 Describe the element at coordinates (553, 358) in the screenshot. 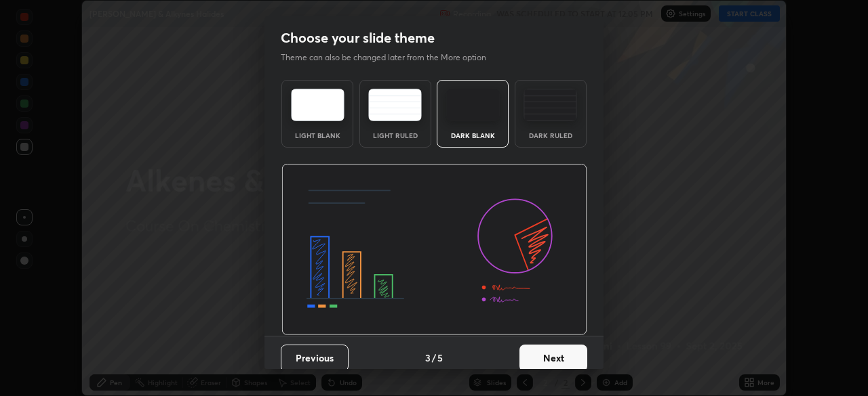

I see `button: Next` at that location.